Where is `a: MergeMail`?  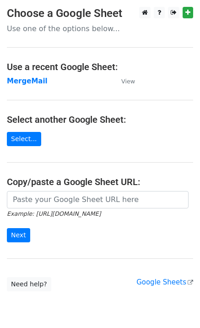
a: MergeMail is located at coordinates (27, 81).